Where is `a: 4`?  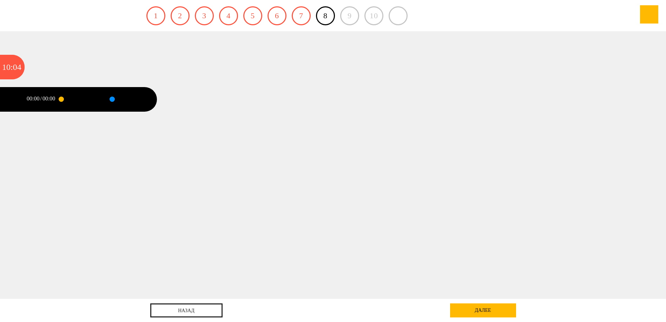
a: 4 is located at coordinates (228, 16).